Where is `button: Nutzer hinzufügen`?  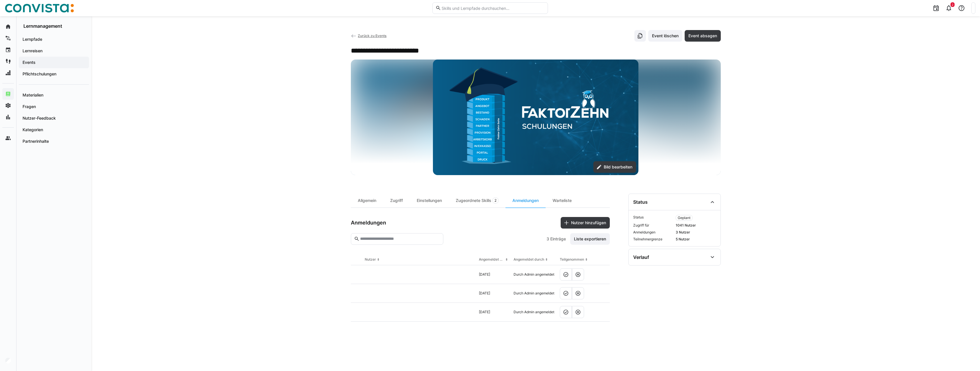
button: Nutzer hinzufügen is located at coordinates (586, 223).